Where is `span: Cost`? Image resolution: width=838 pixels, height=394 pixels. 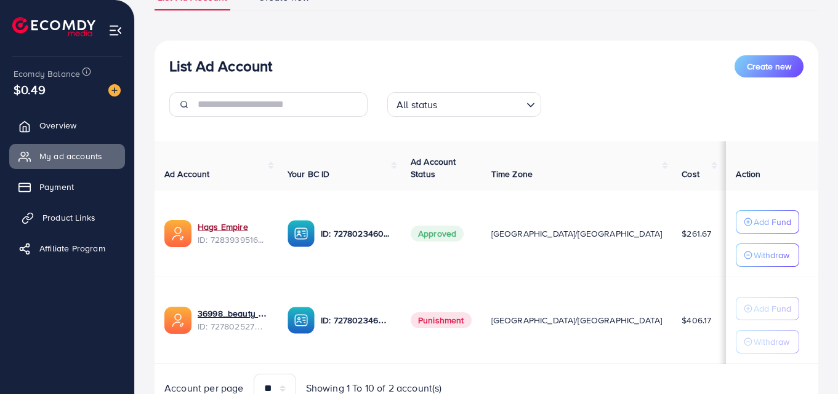 span: Cost is located at coordinates (690, 174).